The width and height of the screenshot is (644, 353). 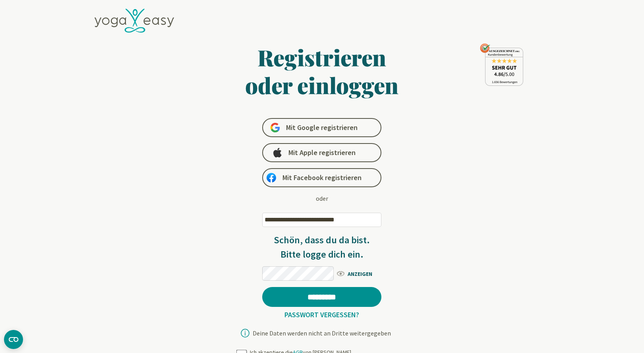 I want to click on span: ANZEIGEN, so click(x=358, y=273).